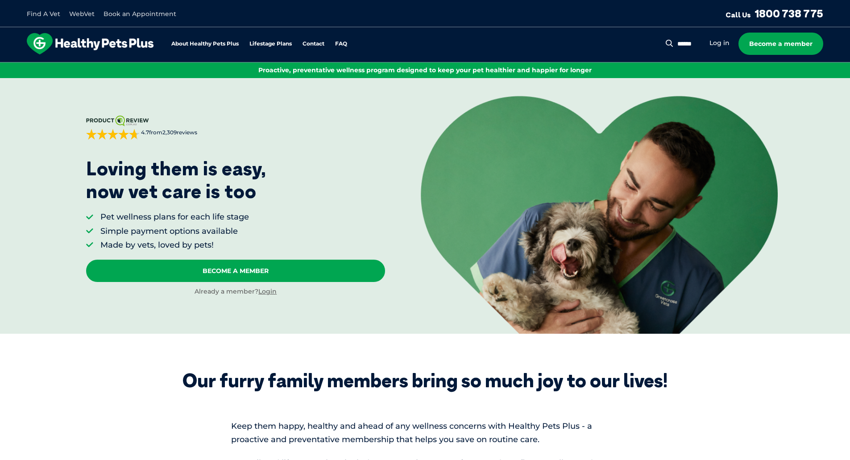 This screenshot has width=850, height=460. I want to click on a: WebVet, so click(82, 14).